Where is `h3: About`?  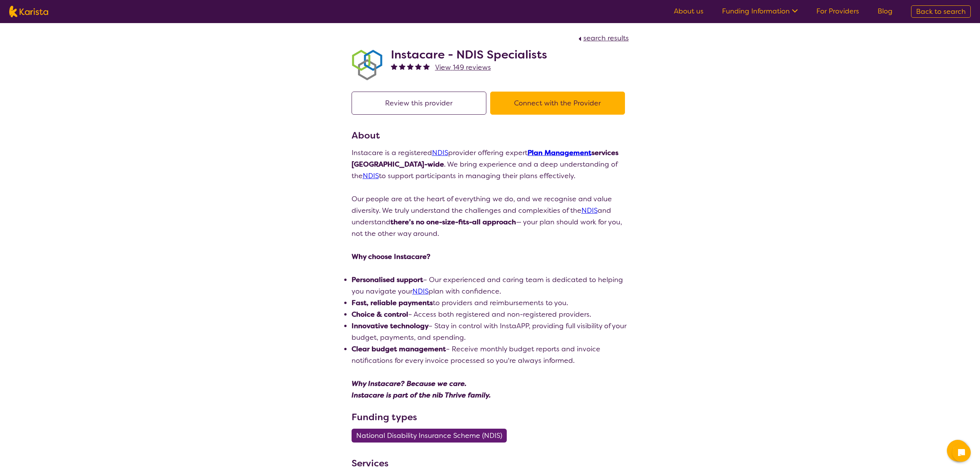 h3: About is located at coordinates (490, 136).